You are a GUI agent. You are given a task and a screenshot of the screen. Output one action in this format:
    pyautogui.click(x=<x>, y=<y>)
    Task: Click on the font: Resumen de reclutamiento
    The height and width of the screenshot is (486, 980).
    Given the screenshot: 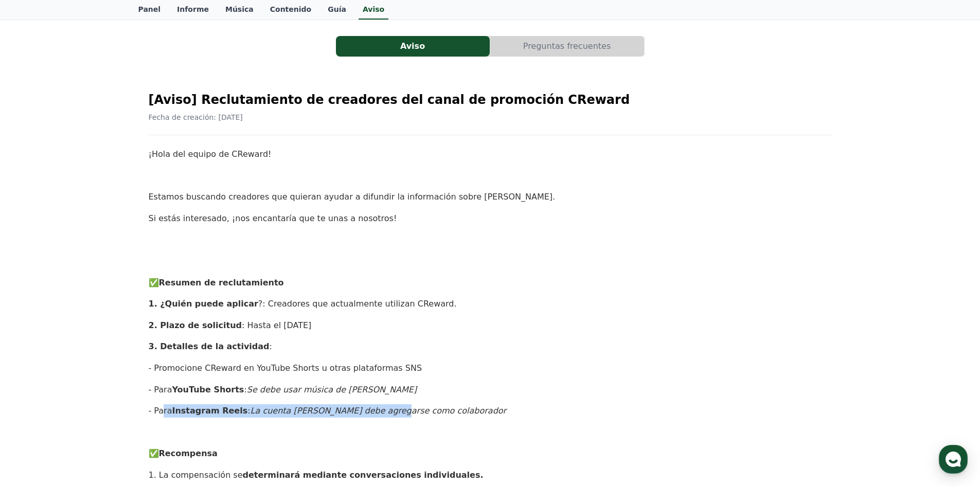 What is the action you would take?
    pyautogui.click(x=221, y=282)
    